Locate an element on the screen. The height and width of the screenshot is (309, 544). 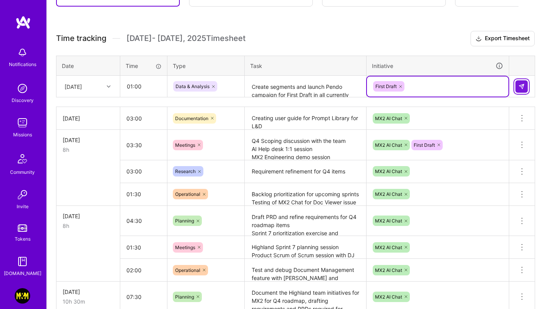
img: Submit is located at coordinates (522, 87).